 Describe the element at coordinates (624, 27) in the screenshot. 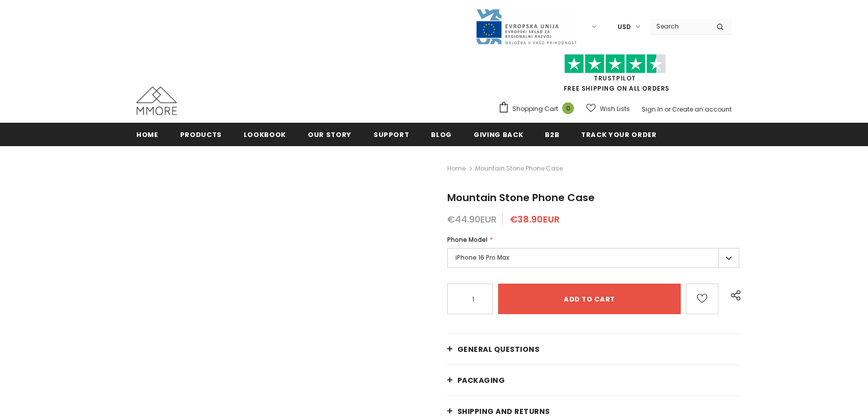

I see `span: USD` at that location.